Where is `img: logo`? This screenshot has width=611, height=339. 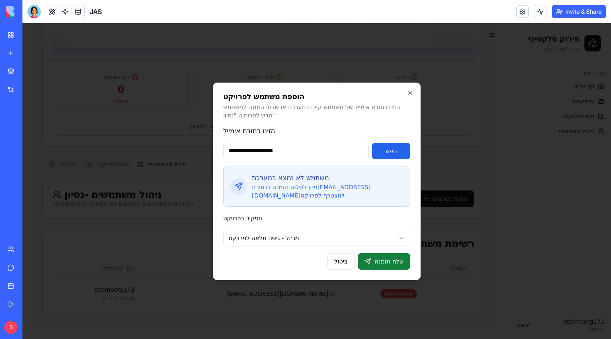
img: logo is located at coordinates (32, 12).